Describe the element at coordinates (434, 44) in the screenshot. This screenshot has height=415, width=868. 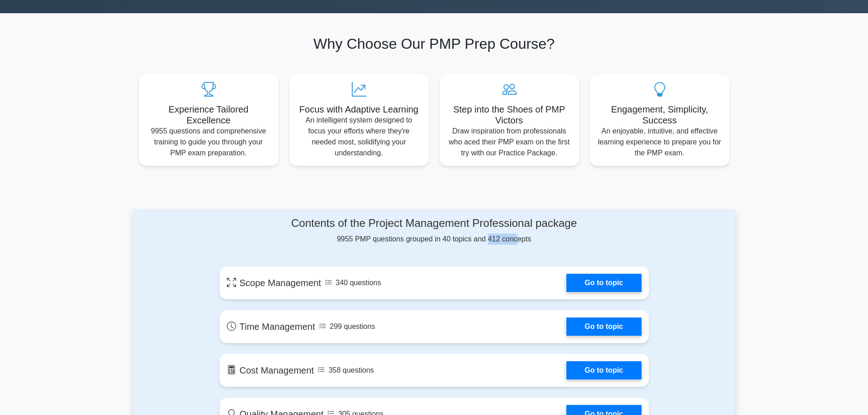
I see `h2: Why Choose Our PMP Prep Course?` at that location.